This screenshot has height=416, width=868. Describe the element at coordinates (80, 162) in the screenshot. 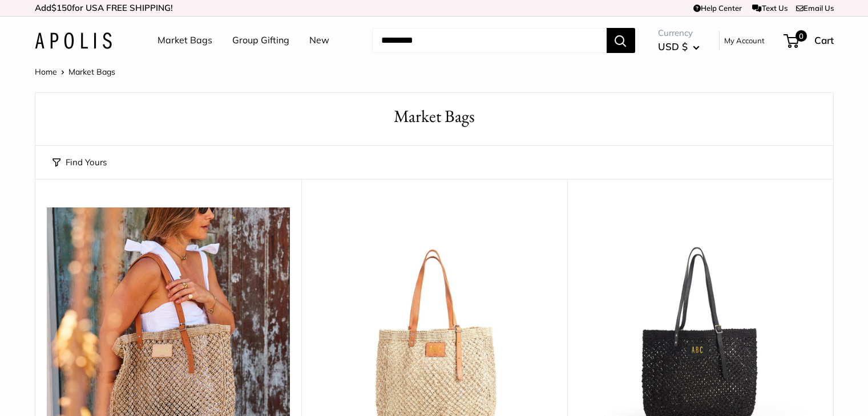

I see `button: Find Yours` at that location.